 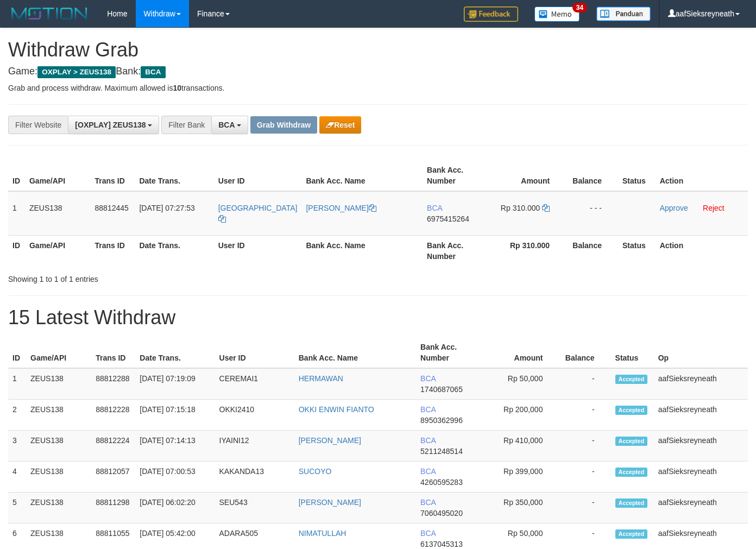 I want to click on button: Grab Withdraw, so click(x=283, y=125).